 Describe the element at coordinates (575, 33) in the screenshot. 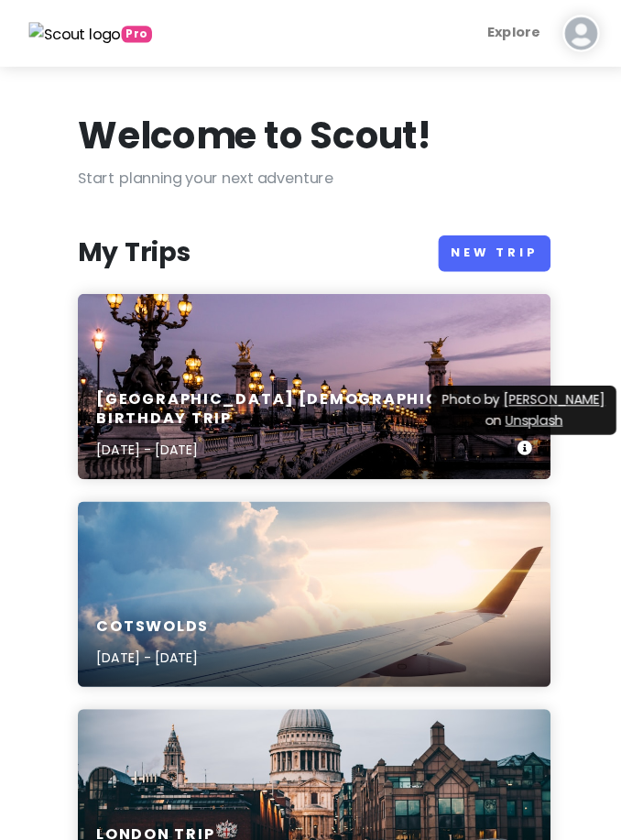

I see `img: User profile` at that location.